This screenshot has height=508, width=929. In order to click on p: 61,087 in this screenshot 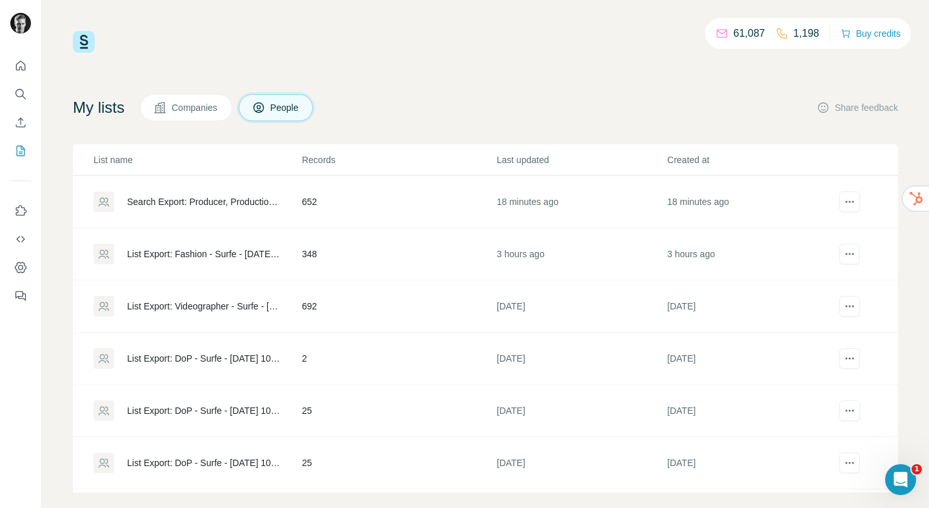, I will do `click(749, 34)`.